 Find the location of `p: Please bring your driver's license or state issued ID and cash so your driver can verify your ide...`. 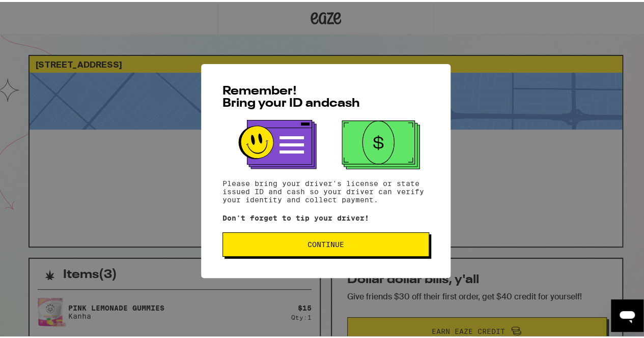

p: Please bring your driver's license or state issued ID and cash so your driver can verify your ide... is located at coordinates (326, 189).